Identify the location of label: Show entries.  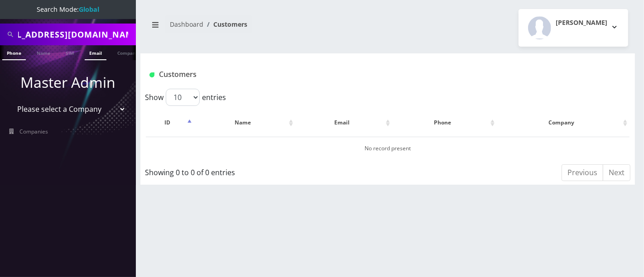
(185, 97).